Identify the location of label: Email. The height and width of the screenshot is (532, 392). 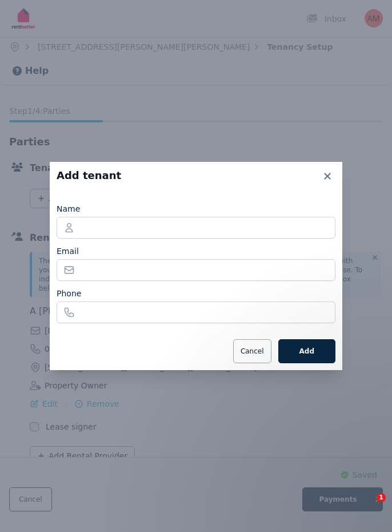
(67, 251).